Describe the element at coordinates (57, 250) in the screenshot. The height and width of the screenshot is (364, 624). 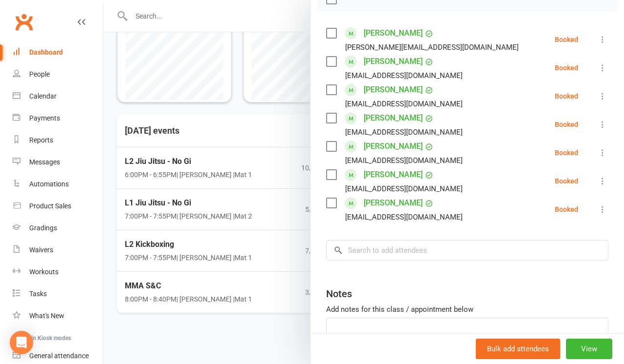
I see `a: Waivers` at that location.